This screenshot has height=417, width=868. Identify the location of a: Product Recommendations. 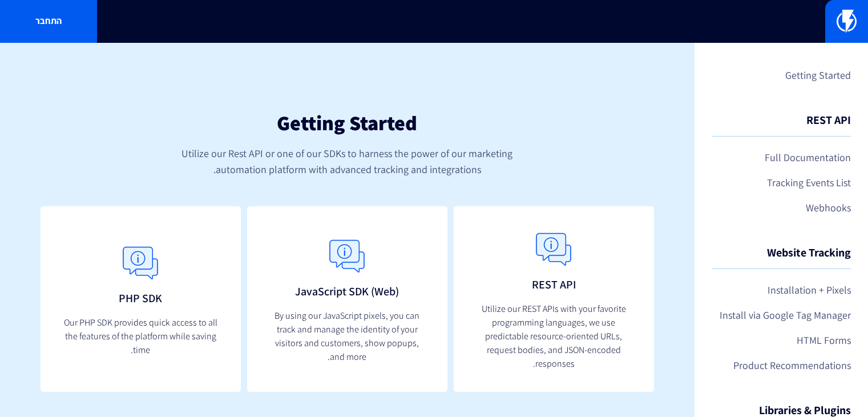
(781, 366).